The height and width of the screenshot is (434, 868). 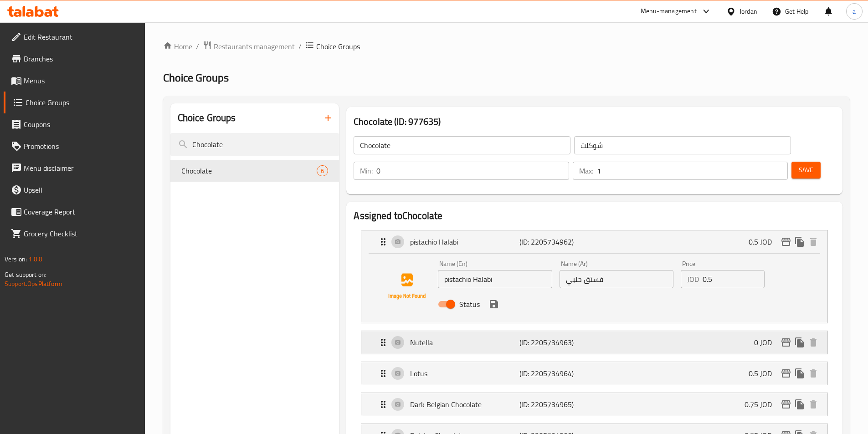 What do you see at coordinates (25, 275) in the screenshot?
I see `span: Get support on:` at bounding box center [25, 275].